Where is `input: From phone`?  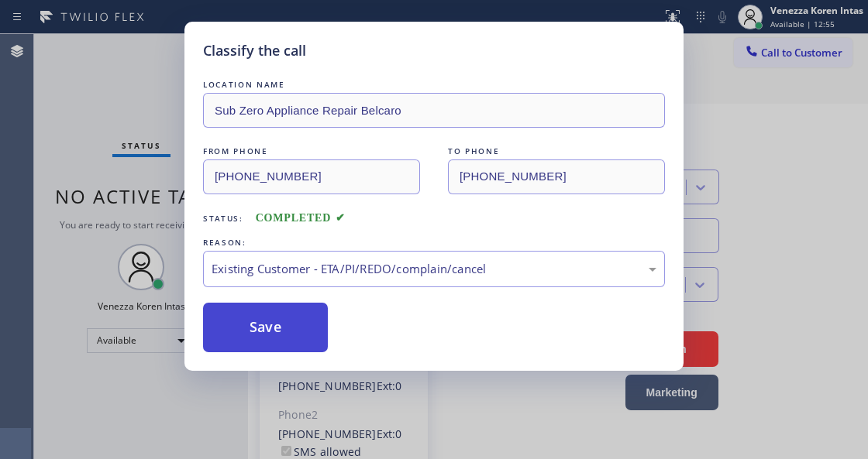
input: From phone is located at coordinates (311, 176).